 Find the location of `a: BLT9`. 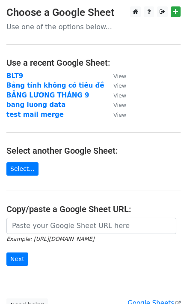

a: BLT9 is located at coordinates (15, 76).